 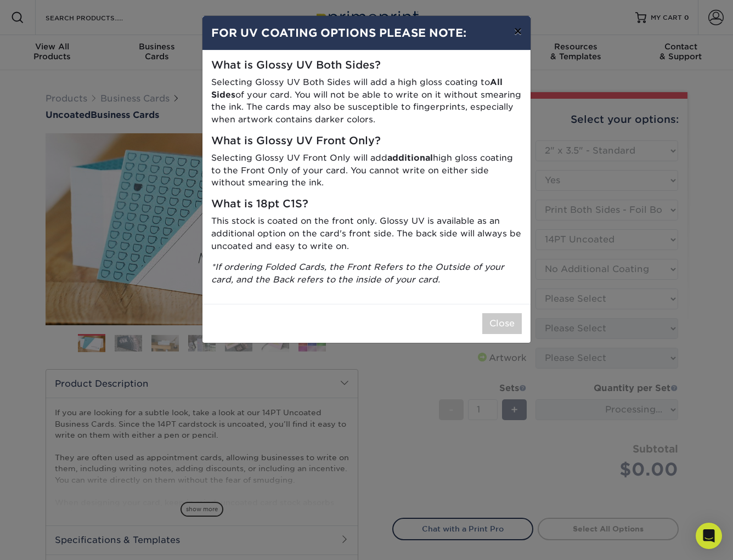 I want to click on p: Selecting Glossy UV Both Sides will add a high gloss coating to of your card. You will not be abl..., so click(x=367, y=101).